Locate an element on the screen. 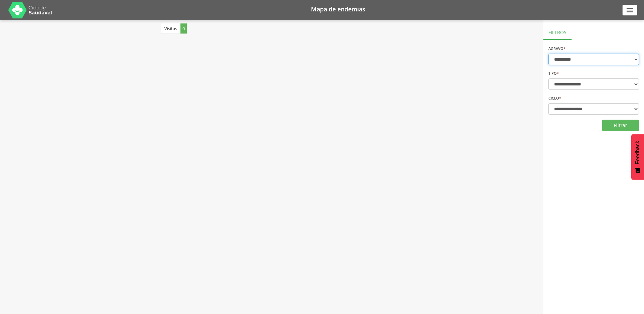  h1: Mapa de endemias is located at coordinates (338, 9).